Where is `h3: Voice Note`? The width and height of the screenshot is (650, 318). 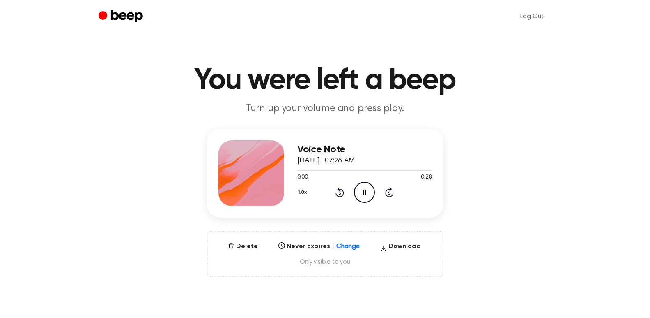 h3: Voice Note is located at coordinates (365, 149).